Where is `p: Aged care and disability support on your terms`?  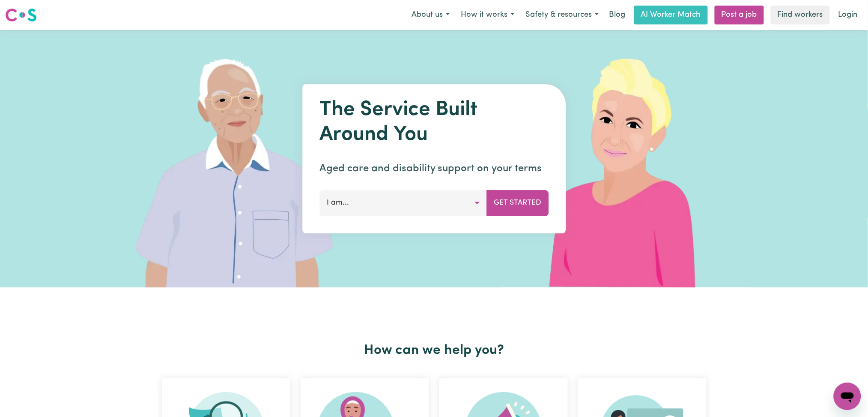
p: Aged care and disability support on your terms is located at coordinates (434, 168).